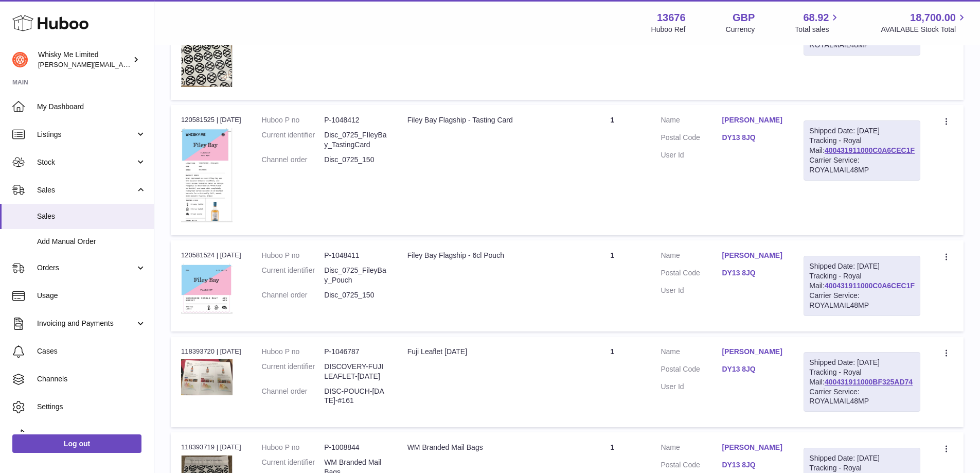  Describe the element at coordinates (206, 289) in the screenshot. I see `img: 1750368743.png` at that location.